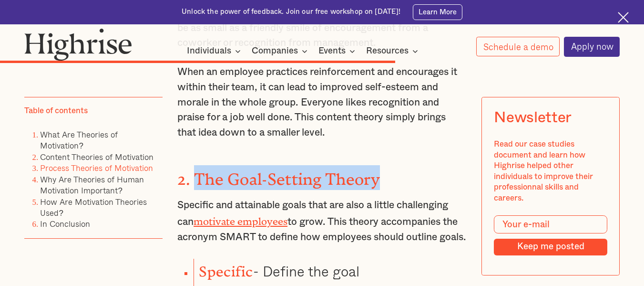  I want to click on div: Read our case studies document and learn how Highrise helped other individuals to improve their p..., so click(551, 171).